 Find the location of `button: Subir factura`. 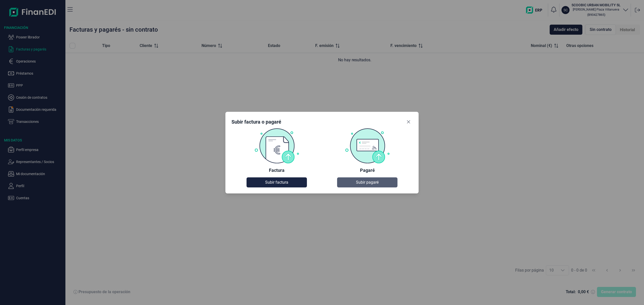

button: Subir factura is located at coordinates (277, 183).